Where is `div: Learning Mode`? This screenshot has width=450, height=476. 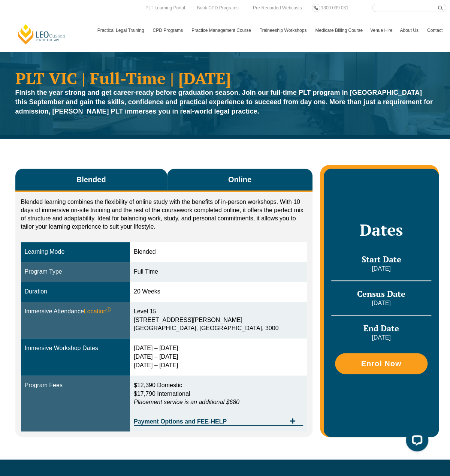 div: Learning Mode is located at coordinates (75, 252).